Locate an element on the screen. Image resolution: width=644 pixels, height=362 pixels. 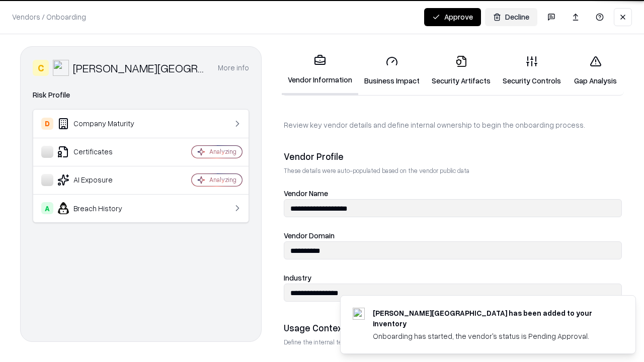
div: Breach History is located at coordinates (101, 208).